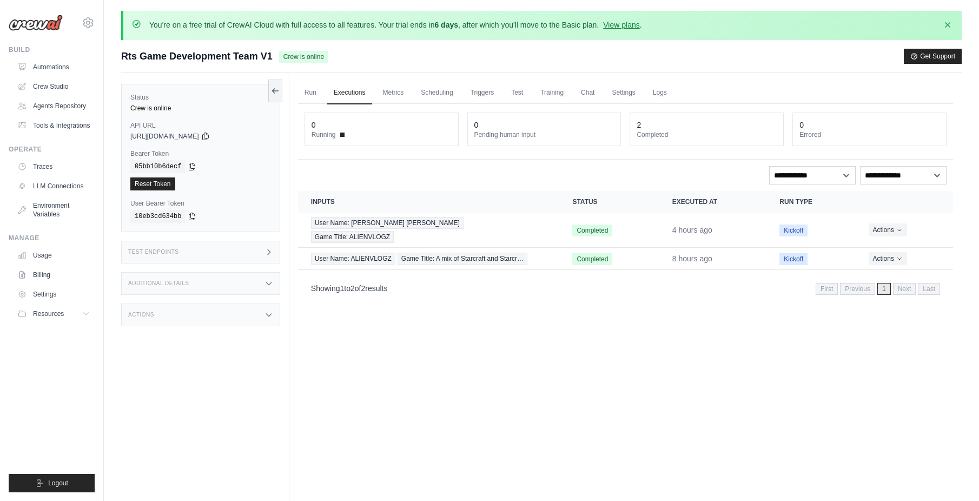 The width and height of the screenshot is (979, 501). Describe the element at coordinates (660, 93) in the screenshot. I see `a: Logs` at that location.